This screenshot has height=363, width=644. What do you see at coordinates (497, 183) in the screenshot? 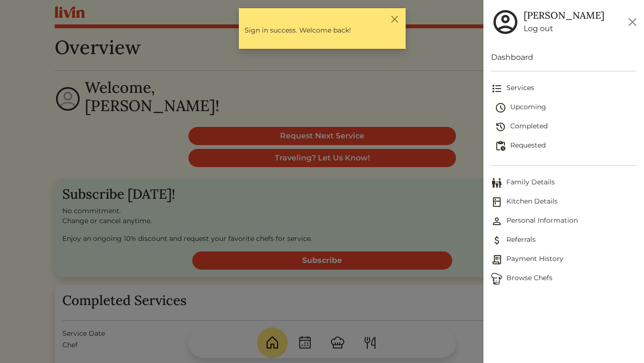
I see `img: Family Details` at bounding box center [497, 183].